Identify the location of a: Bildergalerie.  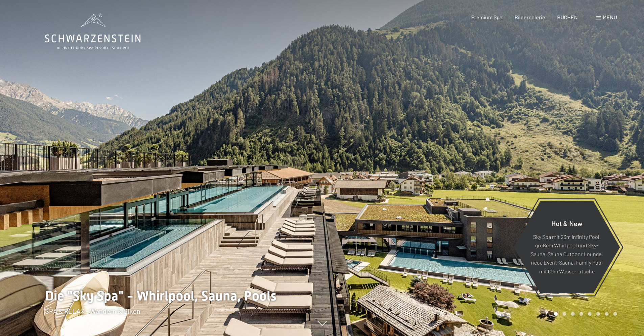
(530, 17).